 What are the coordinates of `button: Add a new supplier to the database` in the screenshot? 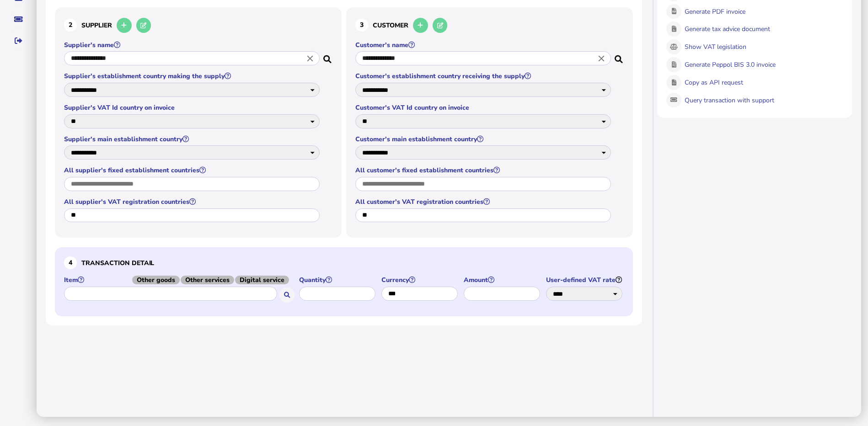 It's located at (124, 25).